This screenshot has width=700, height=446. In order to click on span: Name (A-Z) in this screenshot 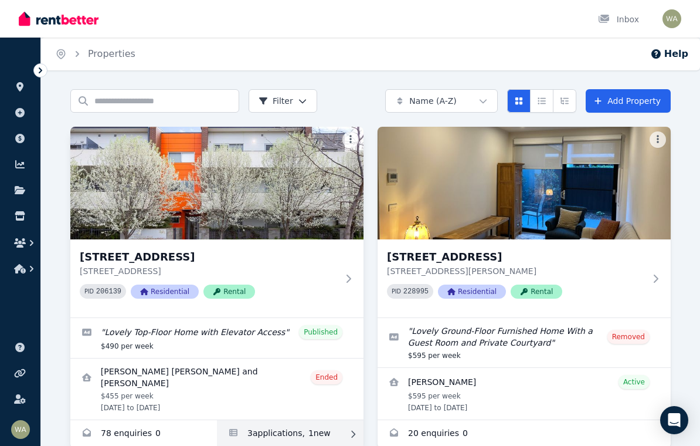, I will do `click(433, 101)`.